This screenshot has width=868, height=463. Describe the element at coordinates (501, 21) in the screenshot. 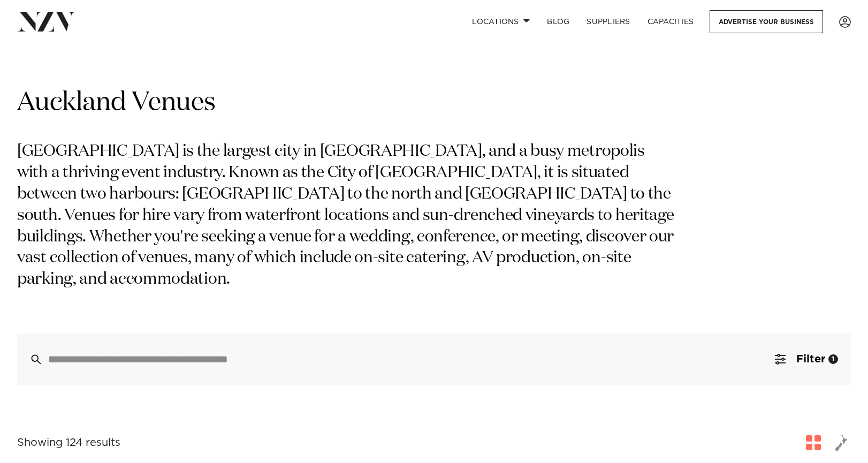

I see `a: Locations` at that location.